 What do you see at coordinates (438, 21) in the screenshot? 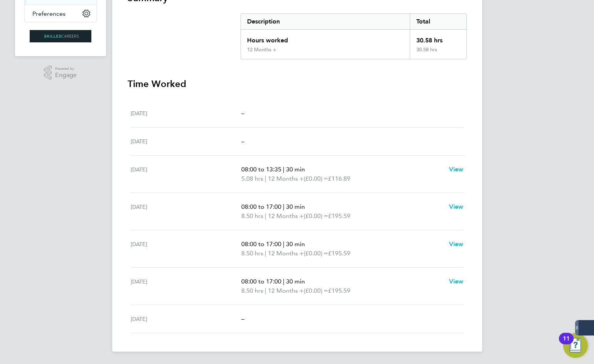
I see `div: Total` at bounding box center [438, 21].